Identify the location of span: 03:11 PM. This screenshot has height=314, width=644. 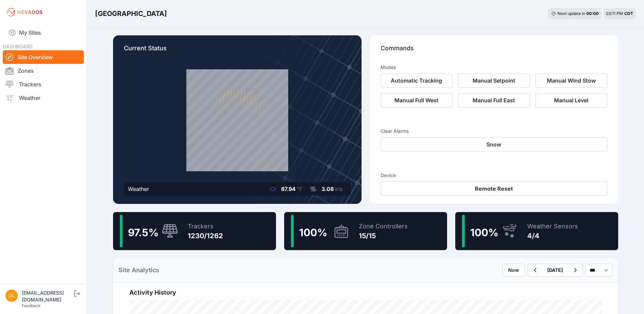
(615, 13).